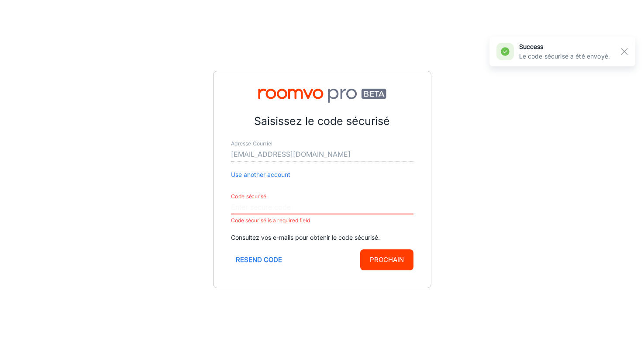 The image size is (644, 359). What do you see at coordinates (251, 143) in the screenshot?
I see `label: Adresse Courriel` at bounding box center [251, 143].